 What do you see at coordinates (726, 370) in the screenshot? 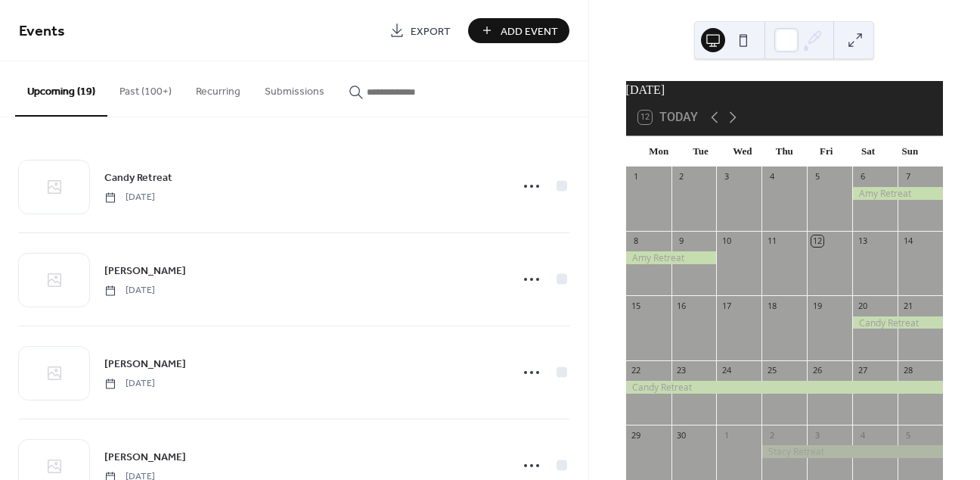
I see `div: 24` at bounding box center [726, 370].